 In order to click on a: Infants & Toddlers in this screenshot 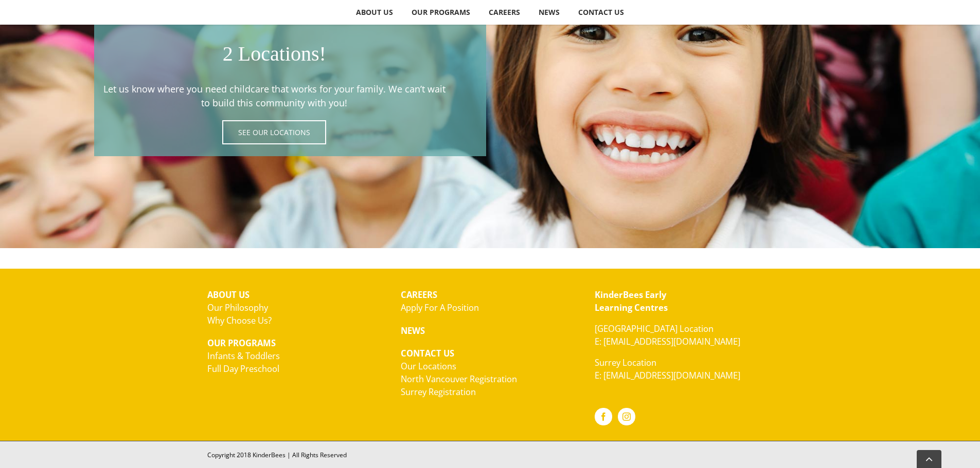, I will do `click(244, 356)`.